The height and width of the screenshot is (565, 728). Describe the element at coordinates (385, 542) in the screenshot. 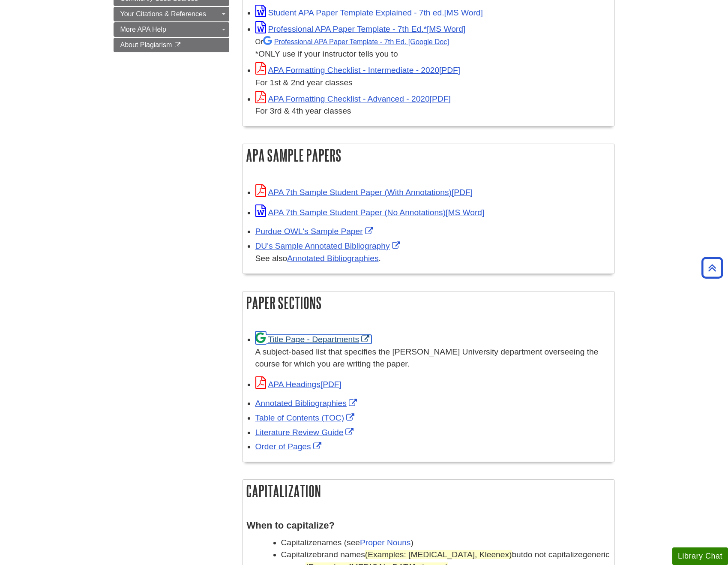

I see `a: Proper Nouns` at that location.